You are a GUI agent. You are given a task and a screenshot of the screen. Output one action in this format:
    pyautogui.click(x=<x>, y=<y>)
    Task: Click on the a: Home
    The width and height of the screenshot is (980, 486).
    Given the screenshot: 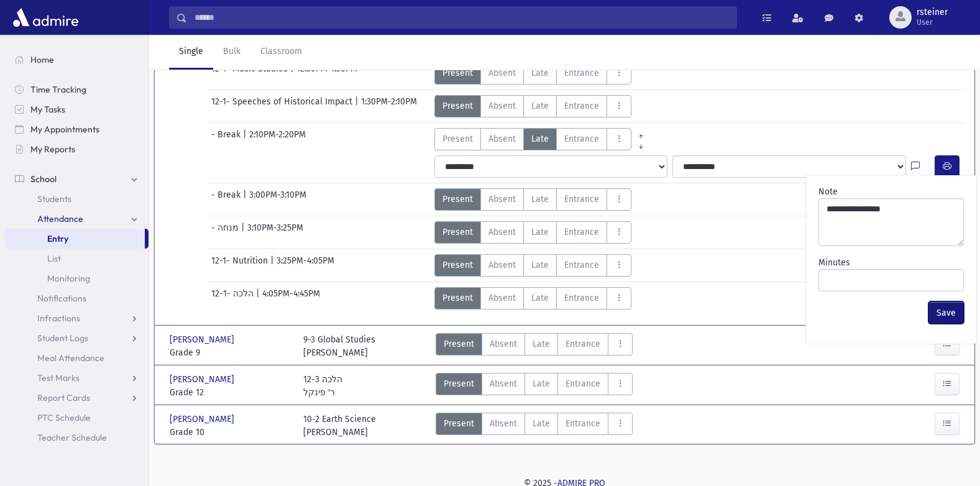 What is the action you would take?
    pyautogui.click(x=76, y=60)
    